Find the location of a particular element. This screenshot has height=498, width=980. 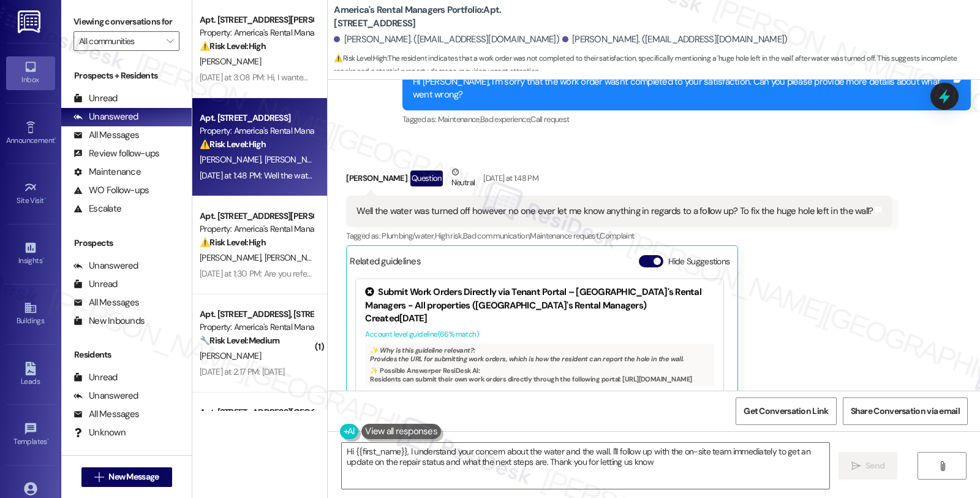

span: Call request is located at coordinates (550, 119).